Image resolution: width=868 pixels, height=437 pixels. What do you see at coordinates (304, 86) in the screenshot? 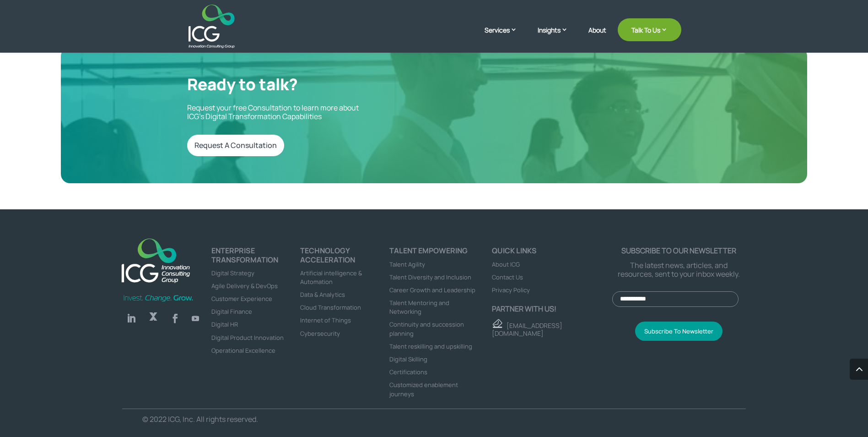
I see `h2: Ready to talk?` at bounding box center [304, 86].